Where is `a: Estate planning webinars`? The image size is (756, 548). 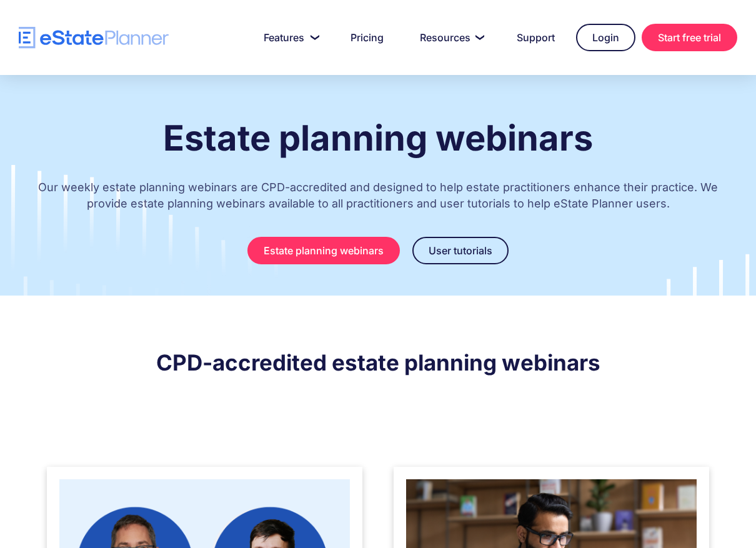 a: Estate planning webinars is located at coordinates (324, 251).